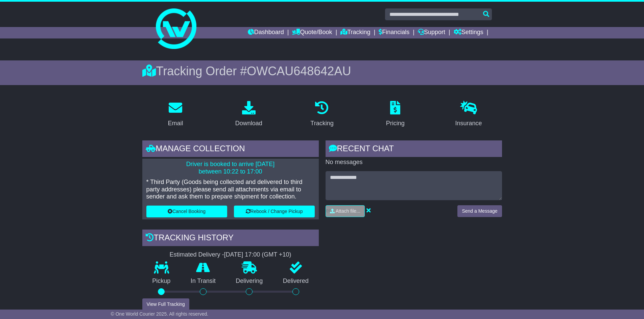  What do you see at coordinates (322, 71) in the screenshot?
I see `div: Tracking Order #` at bounding box center [322, 71].